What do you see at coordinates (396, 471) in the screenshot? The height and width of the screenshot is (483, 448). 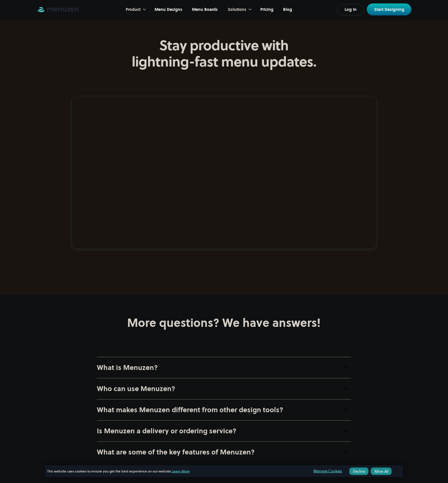 I see `a: Dismiss Banner` at bounding box center [396, 471].